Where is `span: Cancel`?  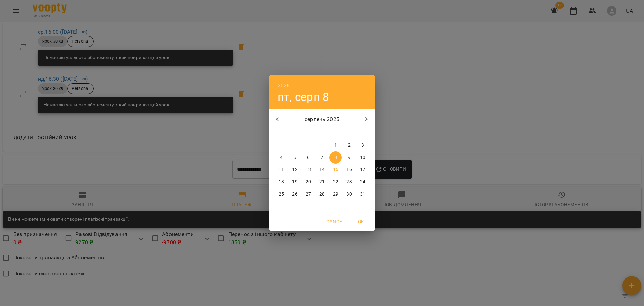 span: Cancel is located at coordinates (336, 222).